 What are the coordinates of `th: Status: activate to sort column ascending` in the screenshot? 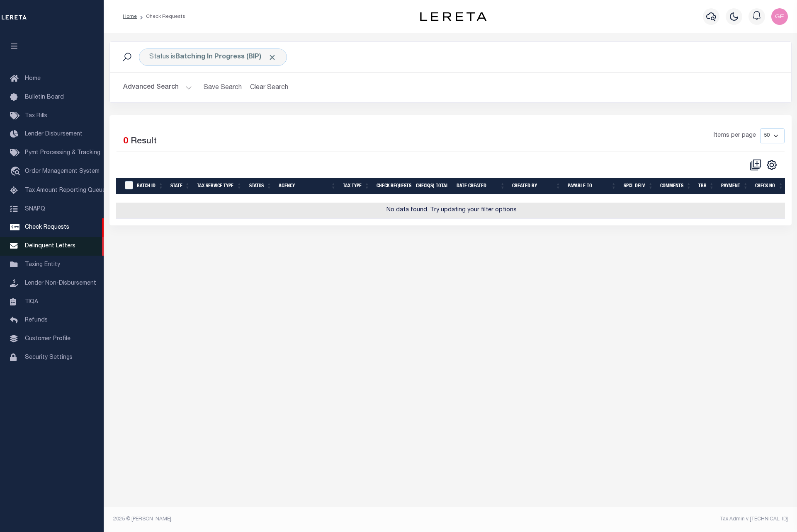 It's located at (260, 186).